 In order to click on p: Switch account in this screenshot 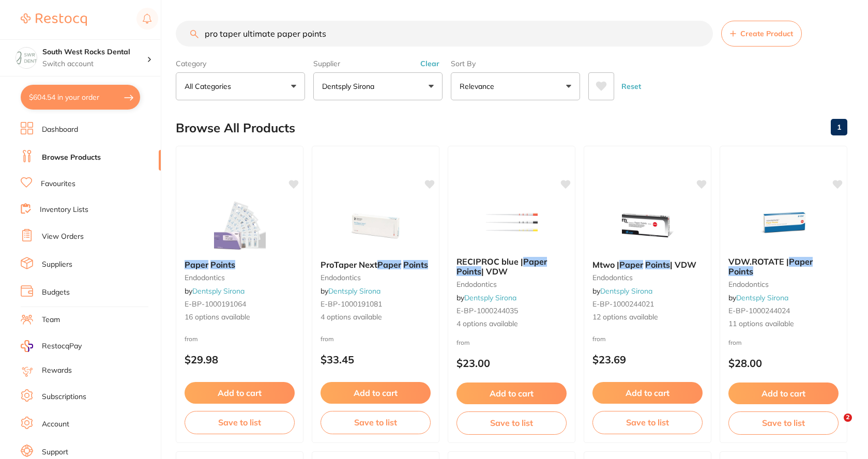, I will do `click(95, 64)`.